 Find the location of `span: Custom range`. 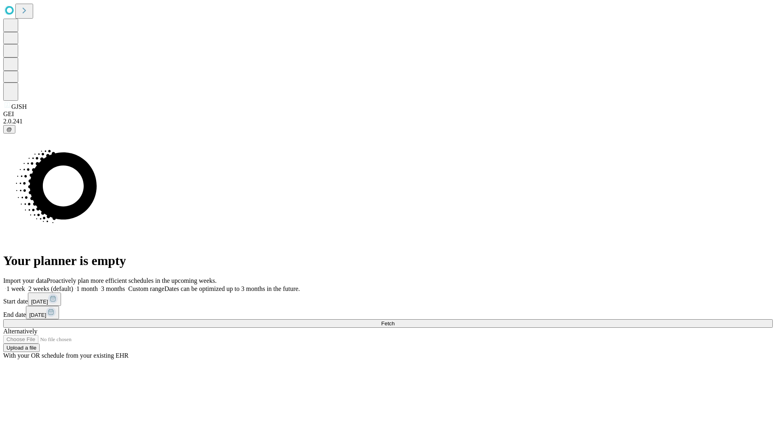

span: Custom range is located at coordinates (146, 288).